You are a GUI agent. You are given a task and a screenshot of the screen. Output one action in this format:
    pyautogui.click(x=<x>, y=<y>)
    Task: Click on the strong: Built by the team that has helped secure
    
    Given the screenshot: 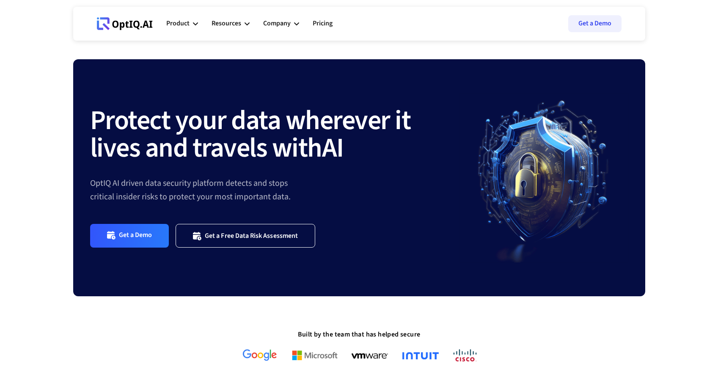 What is the action you would take?
    pyautogui.click(x=359, y=334)
    